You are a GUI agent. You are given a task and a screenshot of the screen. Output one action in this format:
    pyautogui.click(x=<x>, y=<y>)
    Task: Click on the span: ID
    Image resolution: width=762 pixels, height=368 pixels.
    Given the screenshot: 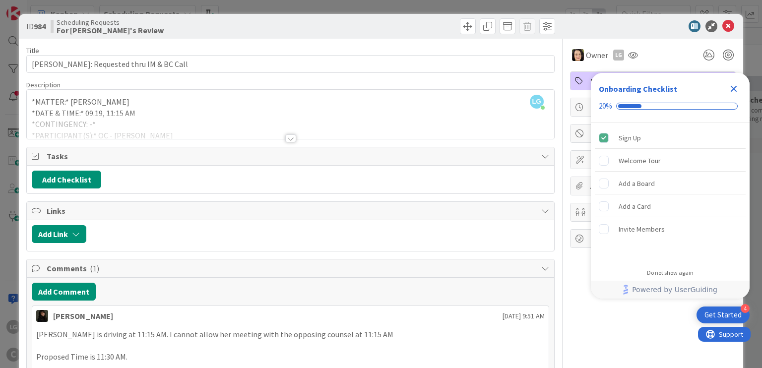 What is the action you would take?
    pyautogui.click(x=36, y=26)
    